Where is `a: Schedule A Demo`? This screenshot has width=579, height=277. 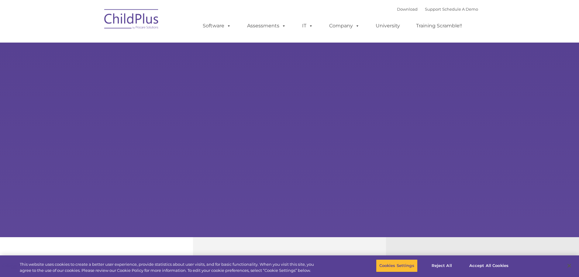 a: Schedule A Demo is located at coordinates (460, 9).